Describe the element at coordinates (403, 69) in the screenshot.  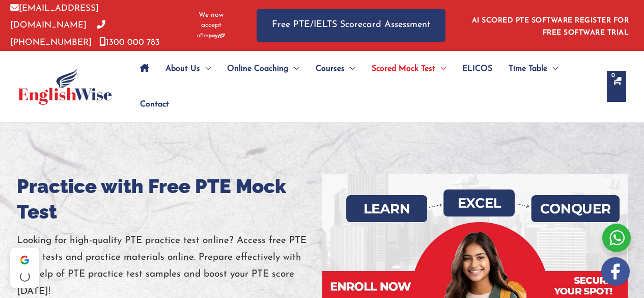
I see `span: Scored Mock Test` at that location.